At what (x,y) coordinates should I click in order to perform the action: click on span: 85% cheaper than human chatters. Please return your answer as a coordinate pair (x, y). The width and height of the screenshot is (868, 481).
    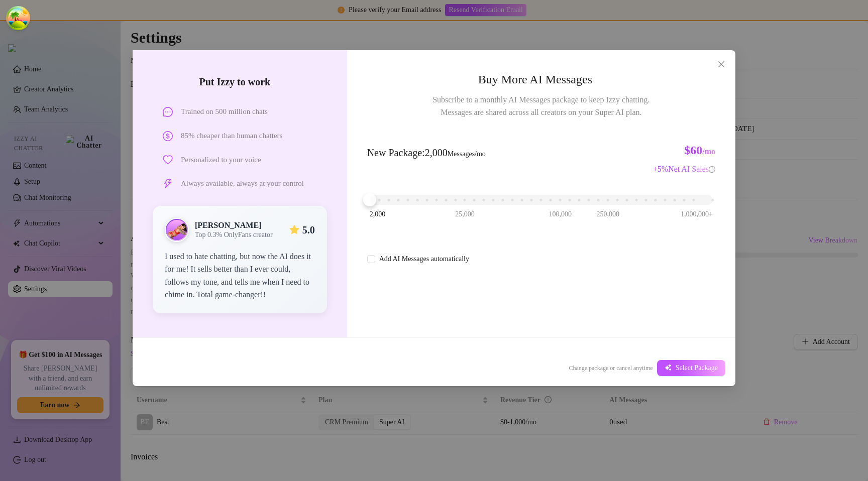
    Looking at the image, I should click on (232, 136).